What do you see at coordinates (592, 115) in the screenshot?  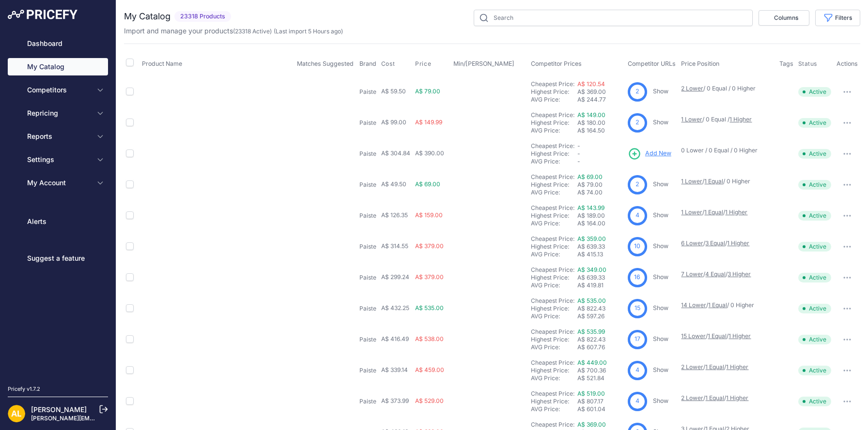 I see `a: A$ 149.00` at bounding box center [592, 115].